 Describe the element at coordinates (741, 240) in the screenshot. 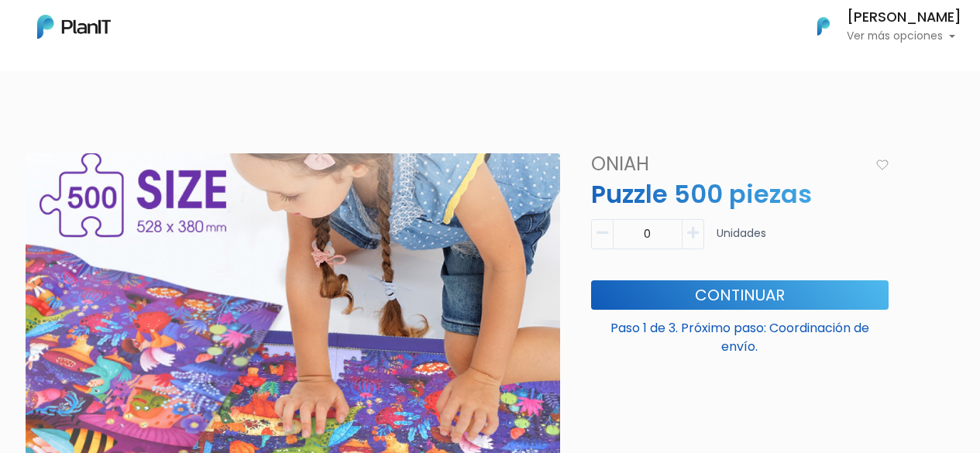

I see `p: Unidades` at that location.